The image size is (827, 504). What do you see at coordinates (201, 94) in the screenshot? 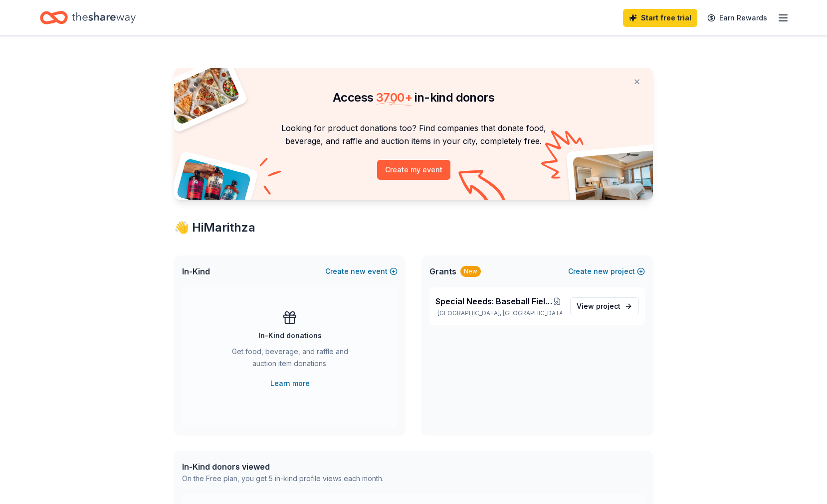
I see `img: Pizza` at bounding box center [201, 94].